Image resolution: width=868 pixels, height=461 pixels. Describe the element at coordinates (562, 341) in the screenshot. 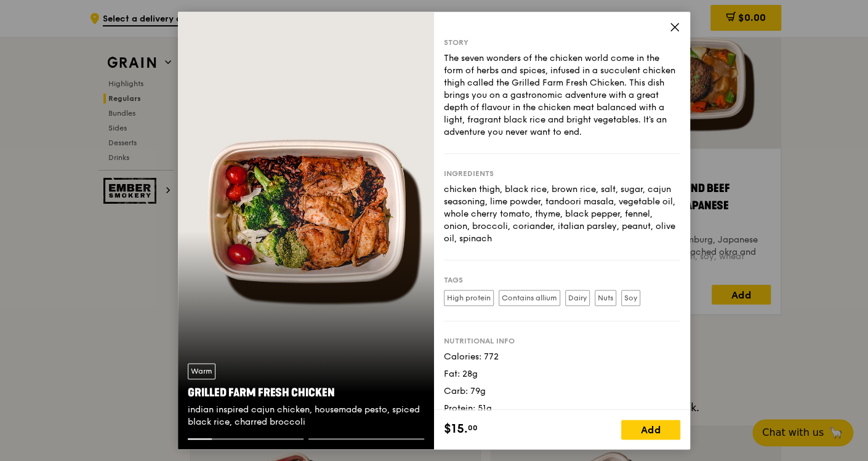

I see `div: Nutritional info` at that location.